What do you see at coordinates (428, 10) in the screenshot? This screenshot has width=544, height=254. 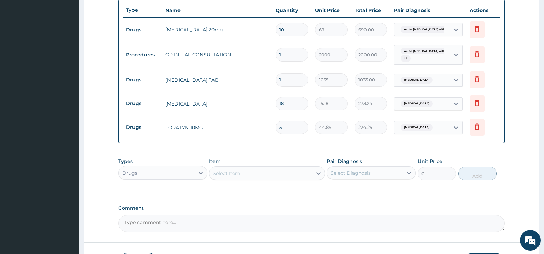 I see `th: Pair Diagnosis` at bounding box center [428, 10].